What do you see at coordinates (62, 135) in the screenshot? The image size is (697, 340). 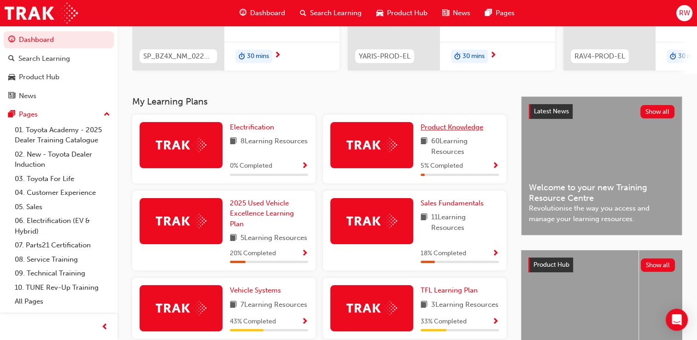 I see `a: 01. Toyota Academy - 2025 Dealer Training Catalogue` at bounding box center [62, 135].